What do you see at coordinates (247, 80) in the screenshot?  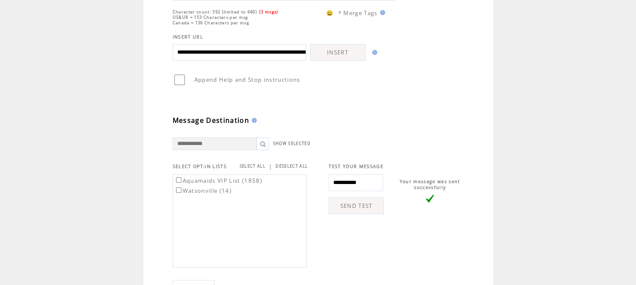 I see `span: Append Help and Stop instructions` at bounding box center [247, 80].